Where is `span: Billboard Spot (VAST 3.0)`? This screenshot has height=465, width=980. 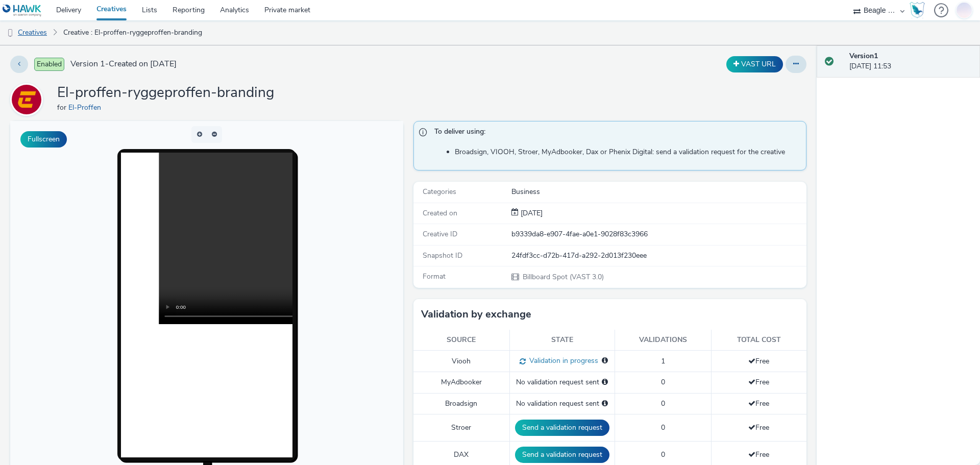
span: Billboard Spot (VAST 3.0) is located at coordinates (562, 277).